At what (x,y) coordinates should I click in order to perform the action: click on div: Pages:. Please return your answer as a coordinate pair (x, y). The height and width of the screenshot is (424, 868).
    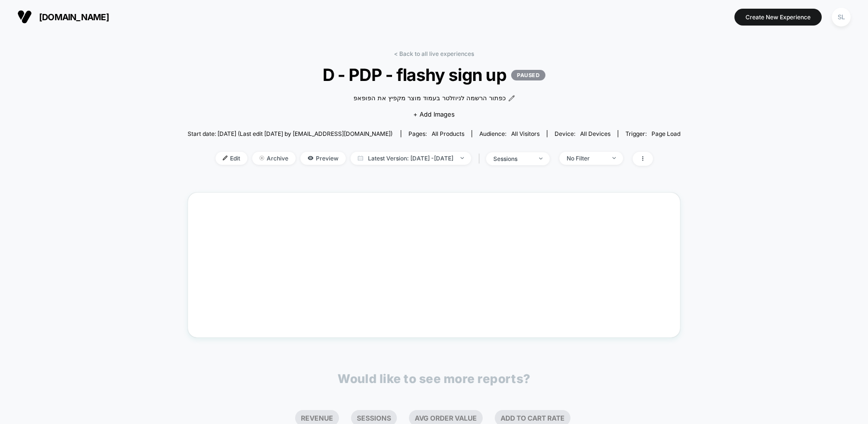
    Looking at the image, I should click on (437, 133).